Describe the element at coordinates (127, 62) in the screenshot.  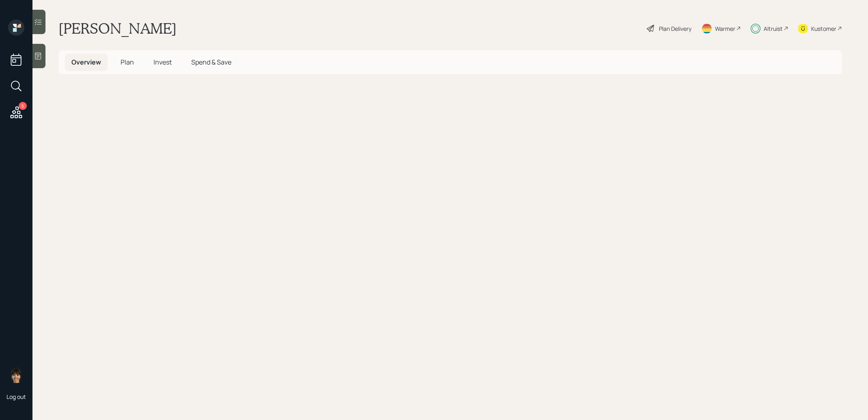
I see `span: Plan` at that location.